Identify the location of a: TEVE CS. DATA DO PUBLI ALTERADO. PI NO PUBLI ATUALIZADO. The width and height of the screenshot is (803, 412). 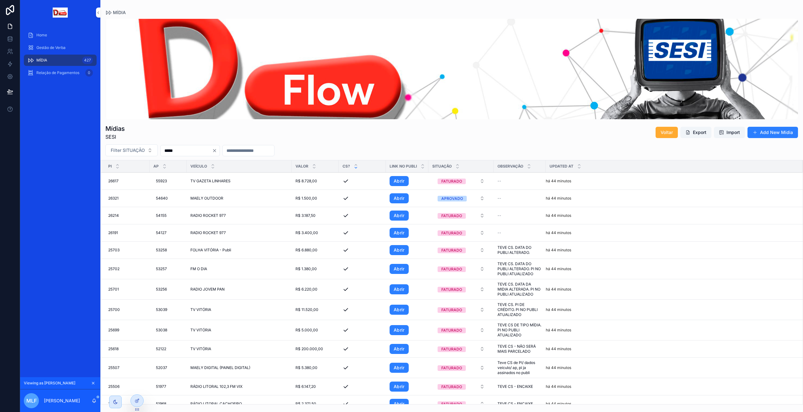
(520, 269).